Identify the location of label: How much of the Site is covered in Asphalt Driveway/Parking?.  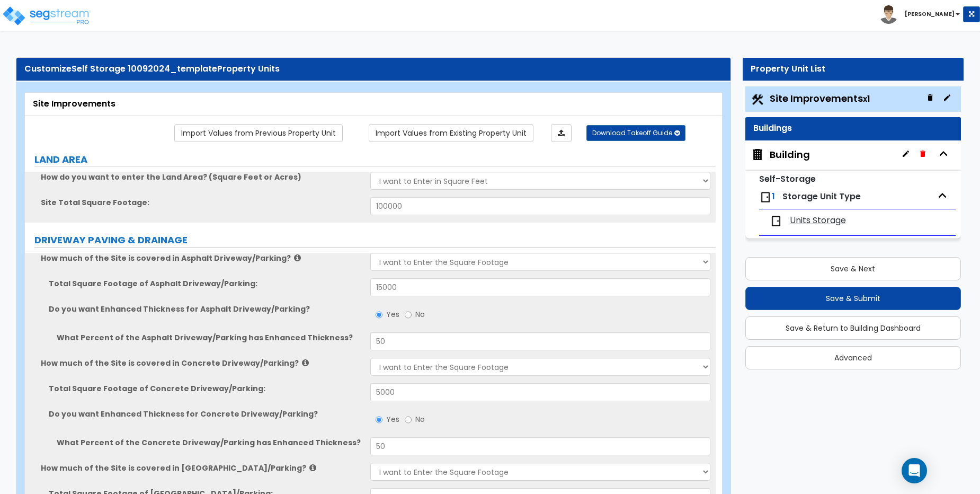
(202, 258).